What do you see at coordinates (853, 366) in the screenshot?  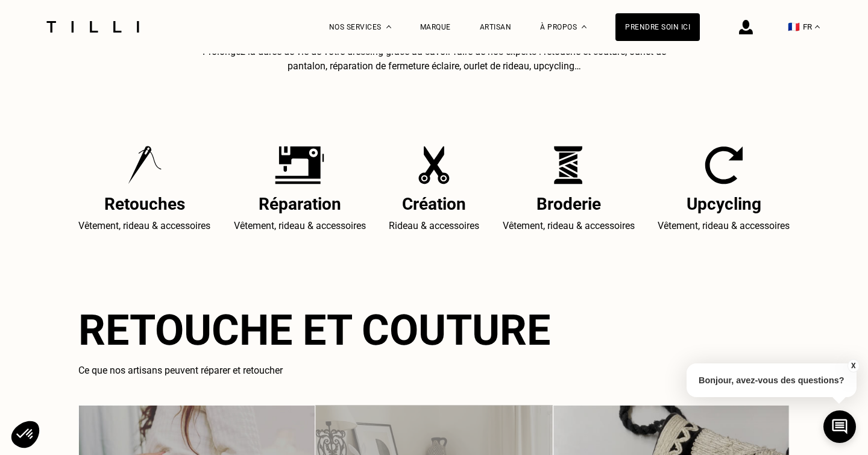 I see `button: X` at bounding box center [853, 366].